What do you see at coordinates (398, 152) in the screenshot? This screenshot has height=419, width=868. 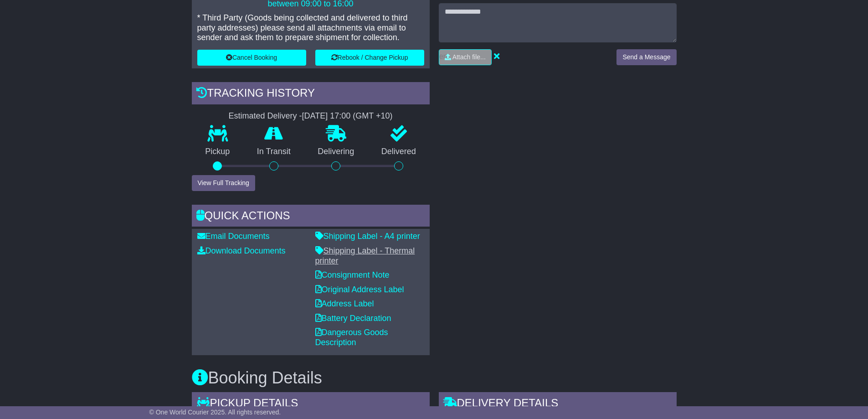 I see `p: Delivered` at bounding box center [398, 152].